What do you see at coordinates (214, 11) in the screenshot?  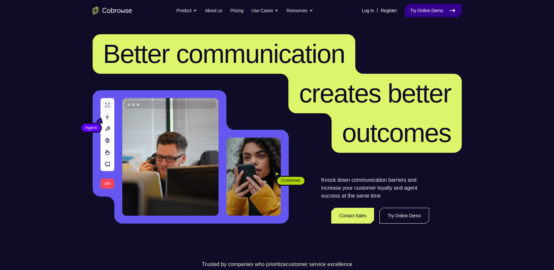 I see `a: About us` at bounding box center [214, 11].